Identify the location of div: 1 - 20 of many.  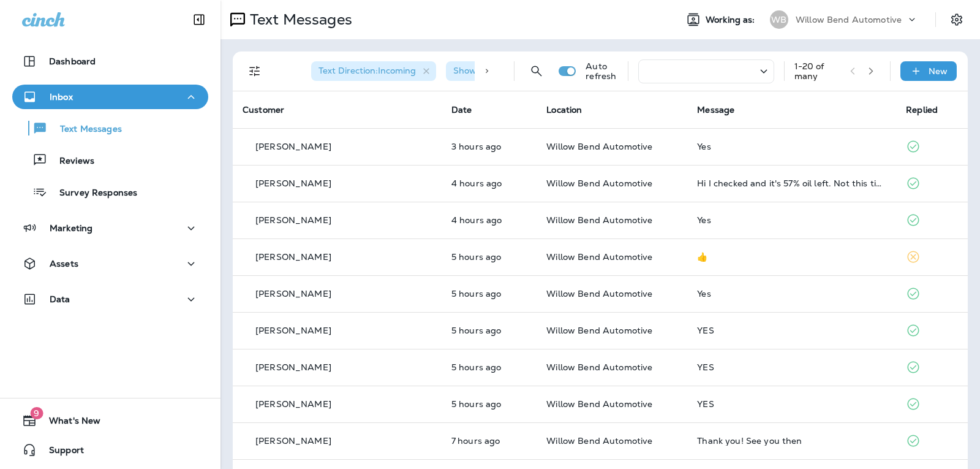
(817, 71).